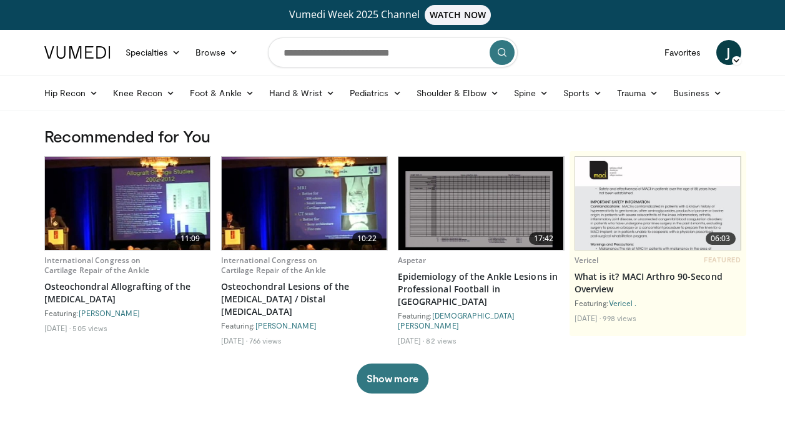  Describe the element at coordinates (90, 328) in the screenshot. I see `li: 505 views` at that location.